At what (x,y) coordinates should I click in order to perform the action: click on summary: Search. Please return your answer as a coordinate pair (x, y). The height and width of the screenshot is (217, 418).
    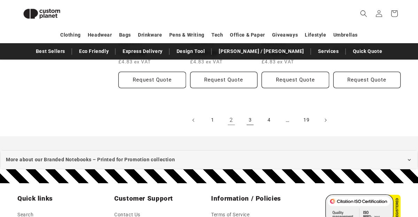
    Looking at the image, I should click on (363, 14).